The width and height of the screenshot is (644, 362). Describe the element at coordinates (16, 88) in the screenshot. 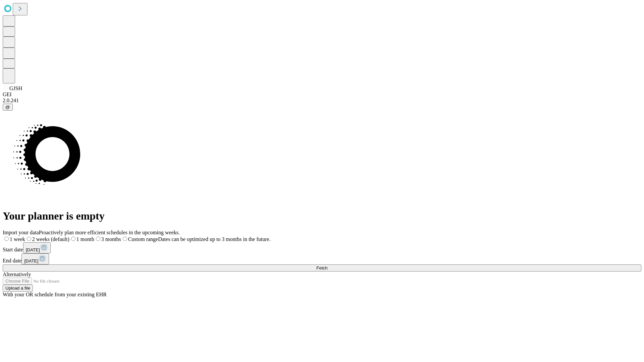

I see `span: GJSH` at that location.